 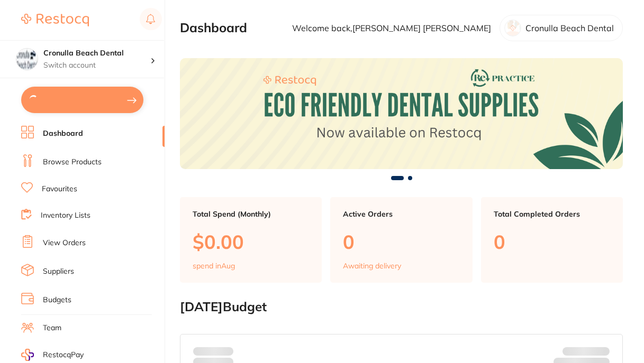 What do you see at coordinates (552, 240) in the screenshot?
I see `a: Total Completed Orders0` at bounding box center [552, 240].